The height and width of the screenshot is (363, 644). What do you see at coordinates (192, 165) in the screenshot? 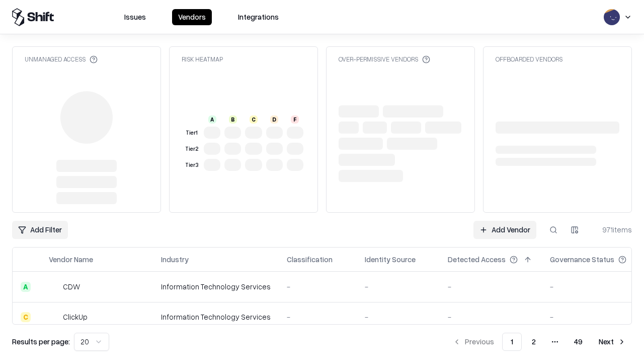
I see `div: Tier 3` at bounding box center [192, 165].